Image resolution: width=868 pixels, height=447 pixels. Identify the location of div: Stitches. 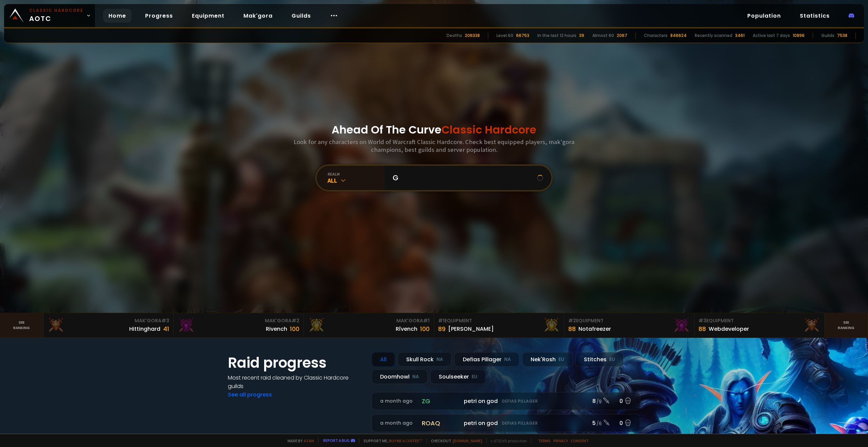
(600, 359).